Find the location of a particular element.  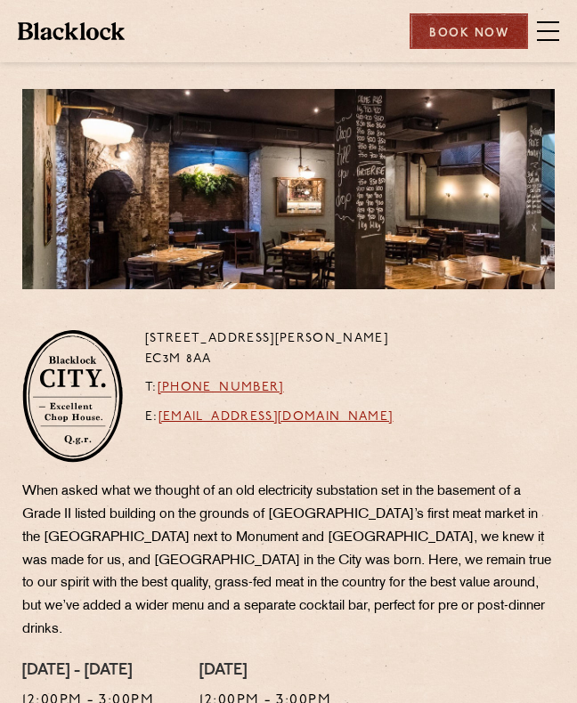

img: City-stamp-default.svg is located at coordinates (72, 396).